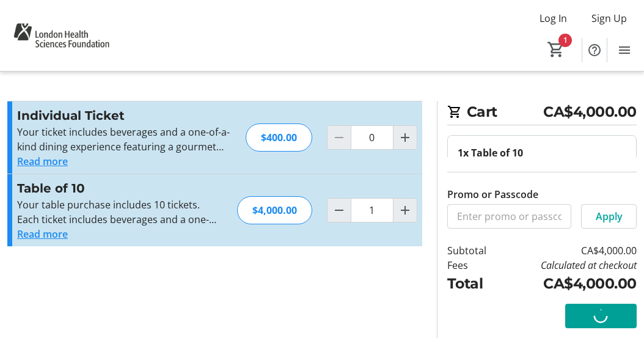  Describe the element at coordinates (279, 137) in the screenshot. I see `div: $400.00` at that location.